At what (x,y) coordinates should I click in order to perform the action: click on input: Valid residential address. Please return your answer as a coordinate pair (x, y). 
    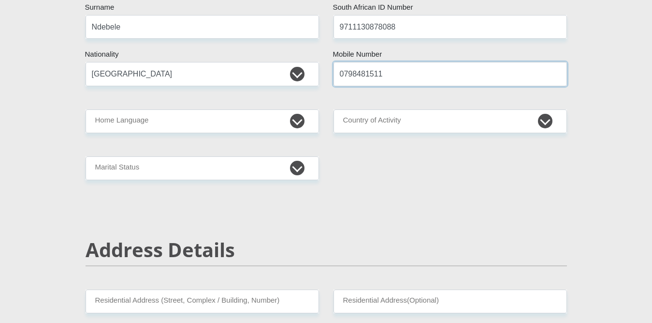
    Looking at the image, I should click on (202, 301).